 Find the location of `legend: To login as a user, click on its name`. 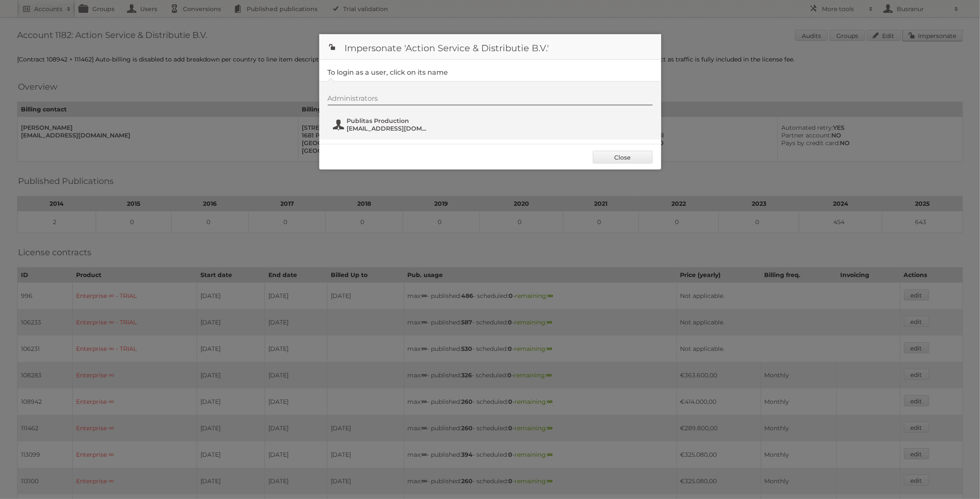

legend: To login as a user, click on its name is located at coordinates (388, 72).